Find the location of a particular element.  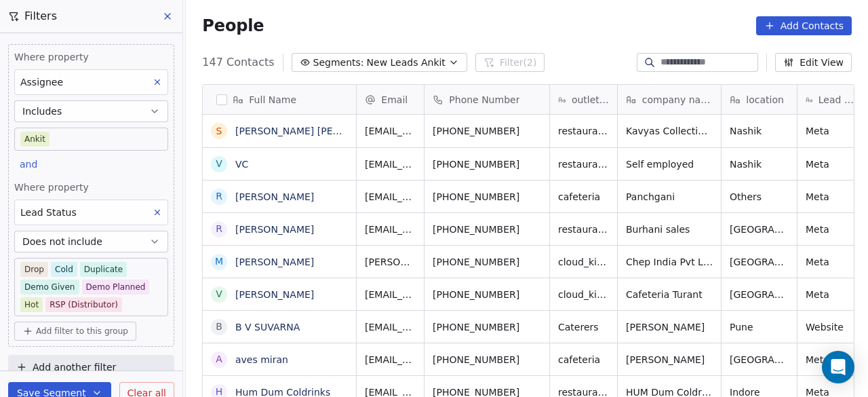

span: New Leads Ankit is located at coordinates (406, 62).